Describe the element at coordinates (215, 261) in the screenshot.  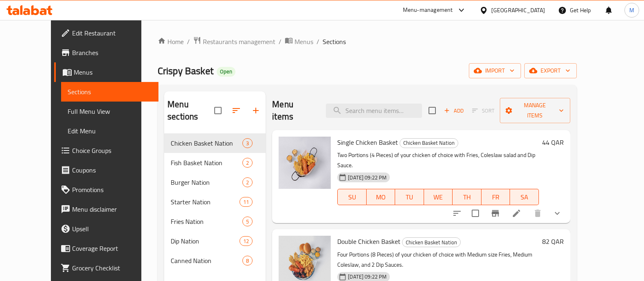
I see `div: Canned Nation8` at that location.